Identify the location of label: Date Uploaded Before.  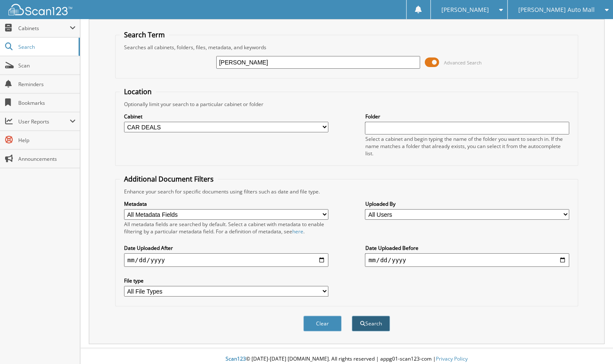
(467, 247).